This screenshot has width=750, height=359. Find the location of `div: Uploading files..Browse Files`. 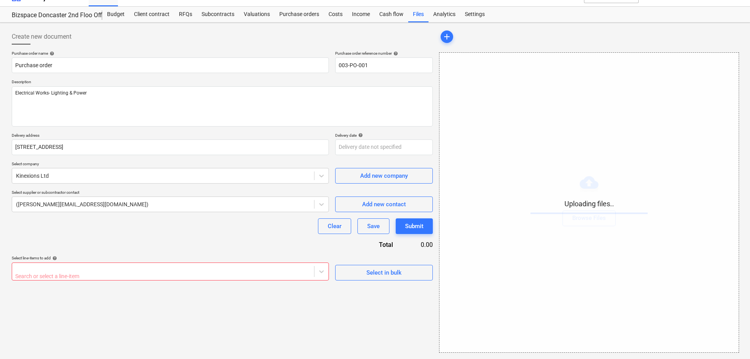

div: Uploading files..Browse Files is located at coordinates (589, 202).